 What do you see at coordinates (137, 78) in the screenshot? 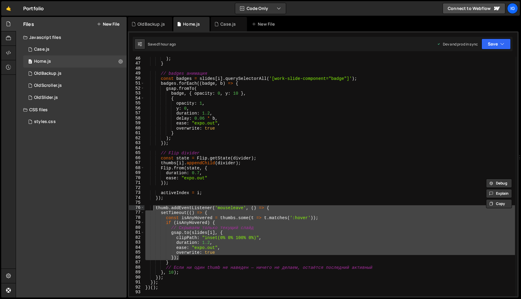
I see `div: 50` at bounding box center [137, 78].